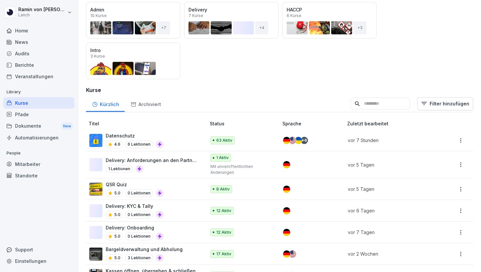  What do you see at coordinates (224, 254) in the screenshot?
I see `p: 17 Aktiv` at bounding box center [224, 254].